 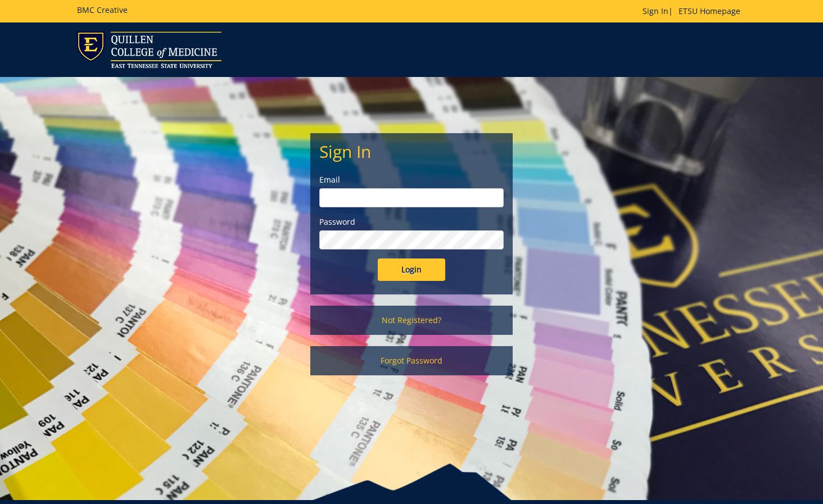 I want to click on label: Email, so click(x=412, y=180).